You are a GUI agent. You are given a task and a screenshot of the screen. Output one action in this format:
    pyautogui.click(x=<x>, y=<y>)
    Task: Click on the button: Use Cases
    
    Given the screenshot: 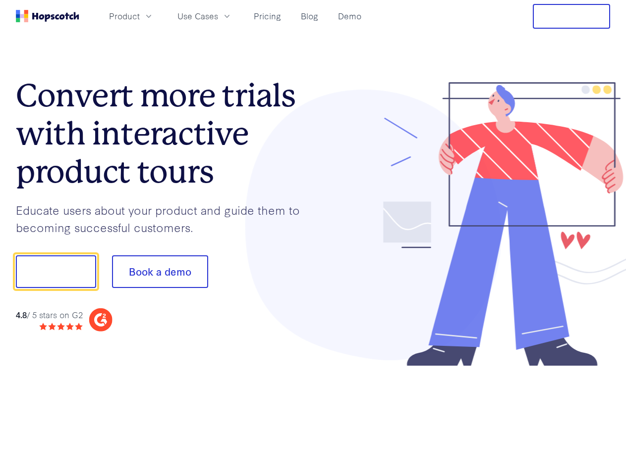 What is the action you would take?
    pyautogui.click(x=205, y=16)
    